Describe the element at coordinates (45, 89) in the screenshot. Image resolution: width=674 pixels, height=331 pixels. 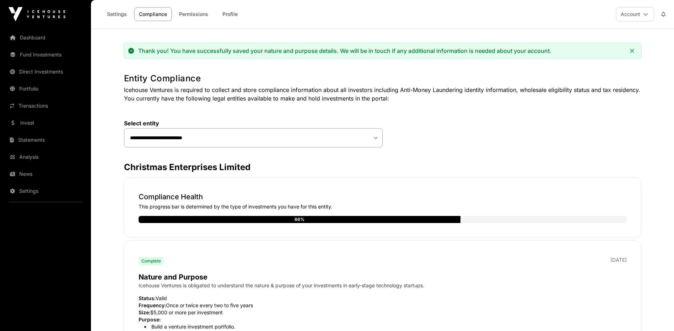
I see `a: Portfolio` at that location.